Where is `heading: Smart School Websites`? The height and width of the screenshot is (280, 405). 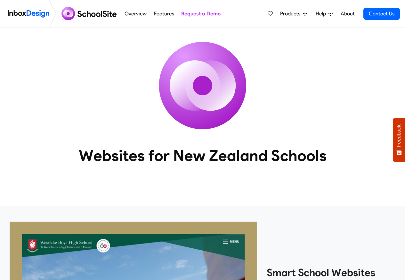 heading: Smart School Websites is located at coordinates (331, 272).